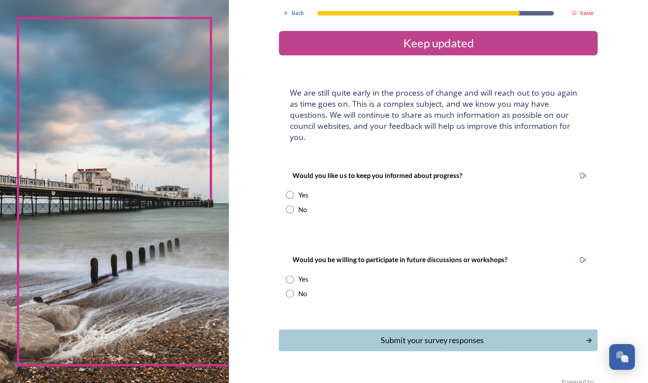 The width and height of the screenshot is (648, 383). What do you see at coordinates (438, 340) in the screenshot?
I see `button: Continue` at bounding box center [438, 340].